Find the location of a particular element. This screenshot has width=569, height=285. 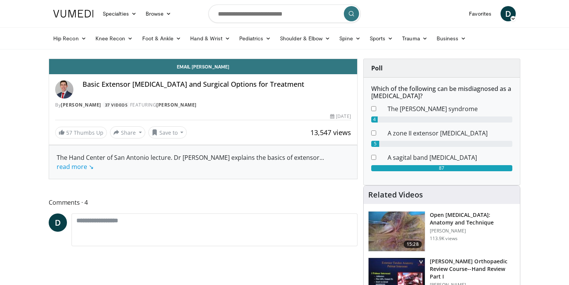

a: Business is located at coordinates (452, 38).